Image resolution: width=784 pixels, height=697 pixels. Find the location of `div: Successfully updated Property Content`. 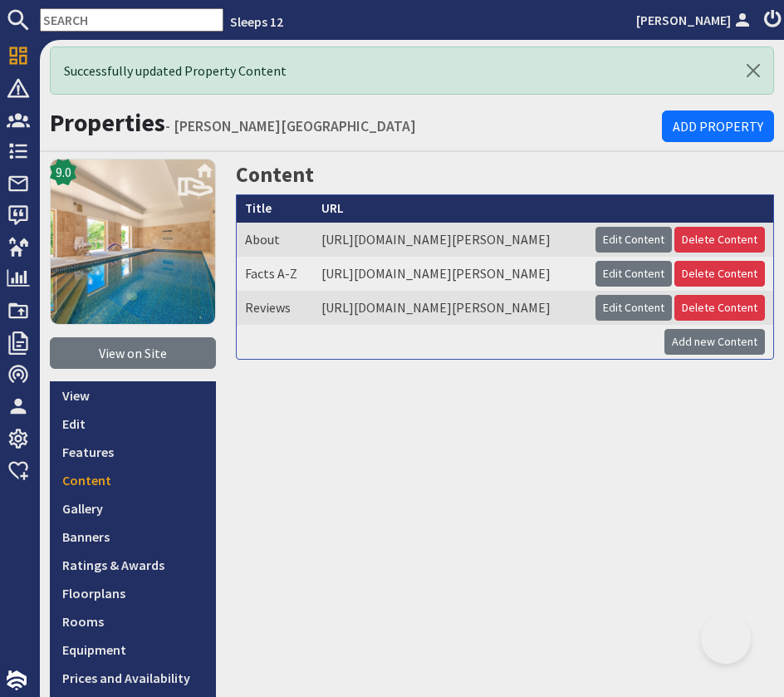

div: Successfully updated Property Content is located at coordinates (412, 71).